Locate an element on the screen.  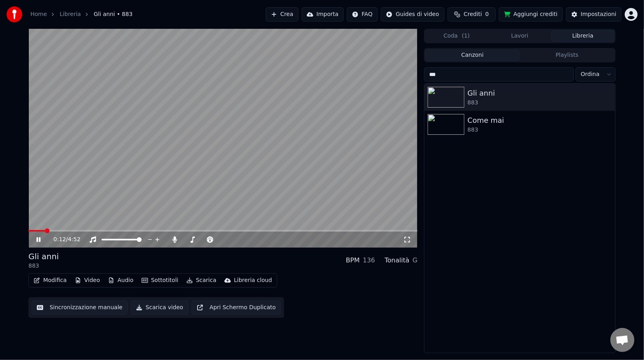
button: Scarica video is located at coordinates (160, 308).